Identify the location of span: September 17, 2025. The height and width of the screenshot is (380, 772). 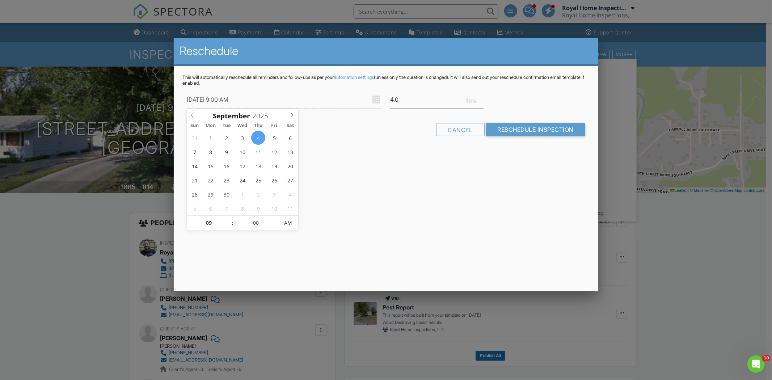
(242, 166).